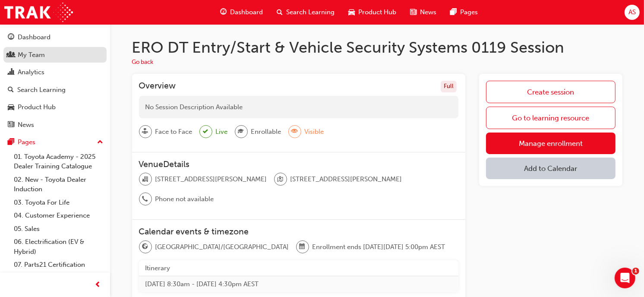  I want to click on span: Dashboard, so click(247, 12).